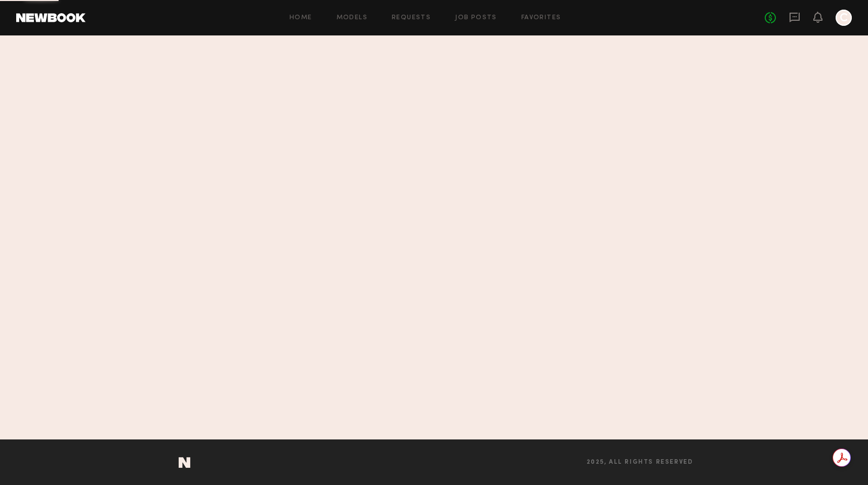 This screenshot has height=485, width=868. What do you see at coordinates (541, 17) in the screenshot?
I see `a: Favorites` at bounding box center [541, 17].